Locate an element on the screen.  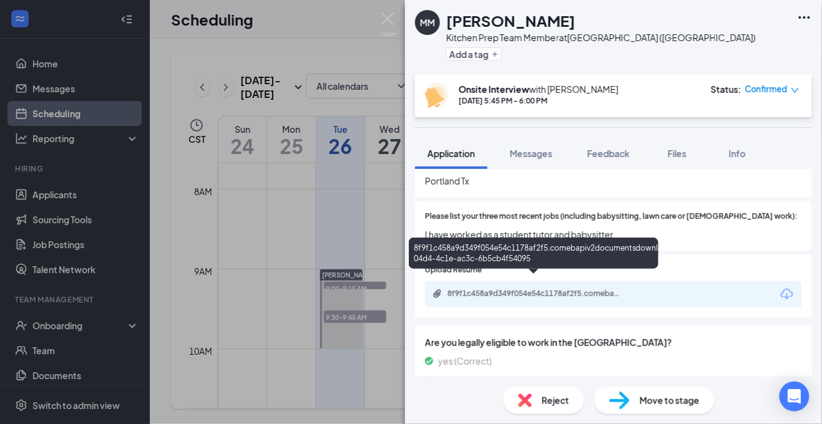
svg: Plus is located at coordinates (495, 54).